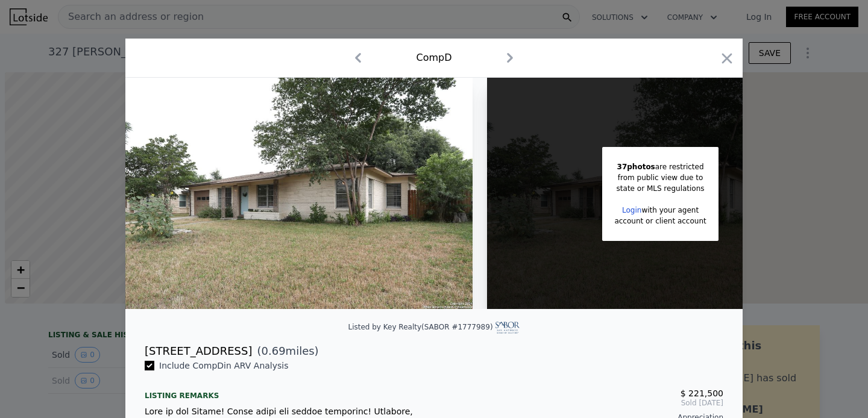 Image resolution: width=868 pixels, height=418 pixels. What do you see at coordinates (636, 167) in the screenshot?
I see `span: 37 photos` at bounding box center [636, 167].